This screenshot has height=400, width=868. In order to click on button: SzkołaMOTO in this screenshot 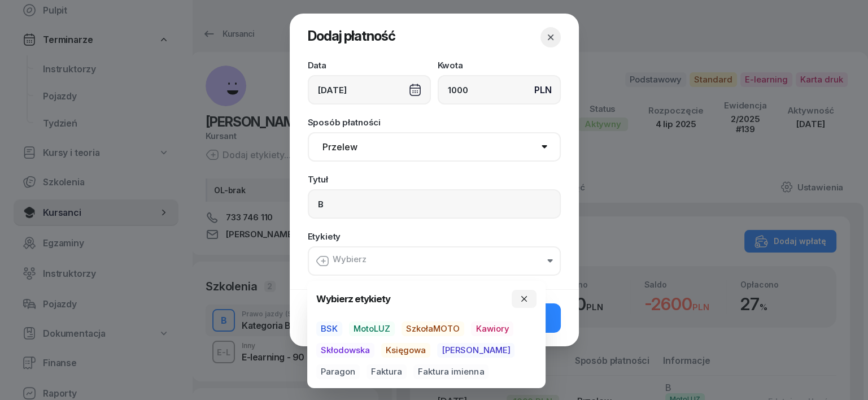, I will do `click(433, 329)`.